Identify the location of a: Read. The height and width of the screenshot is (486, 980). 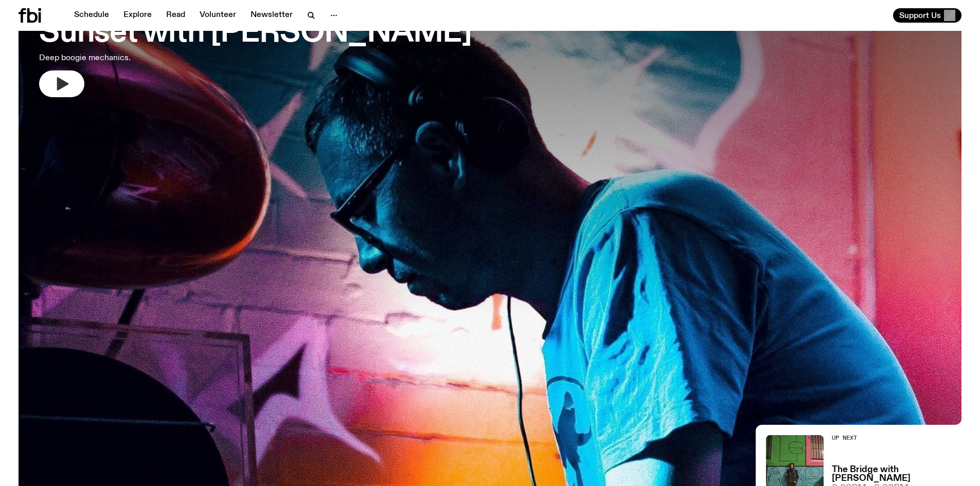
(175, 15).